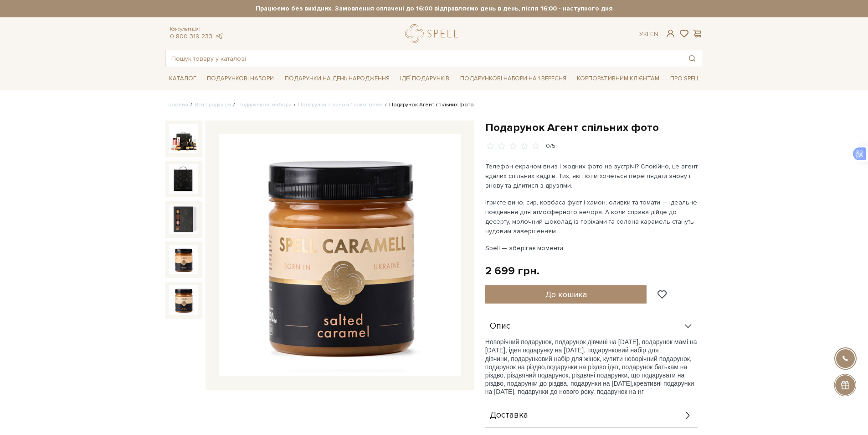 The image size is (868, 435). What do you see at coordinates (340, 105) in the screenshot?
I see `a: Подарунки з вином / алкоголем` at bounding box center [340, 105].